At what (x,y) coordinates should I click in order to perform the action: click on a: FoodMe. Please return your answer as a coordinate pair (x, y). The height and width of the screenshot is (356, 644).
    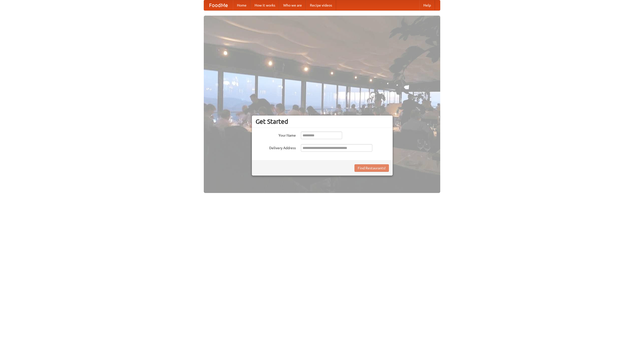
    Looking at the image, I should click on (218, 5).